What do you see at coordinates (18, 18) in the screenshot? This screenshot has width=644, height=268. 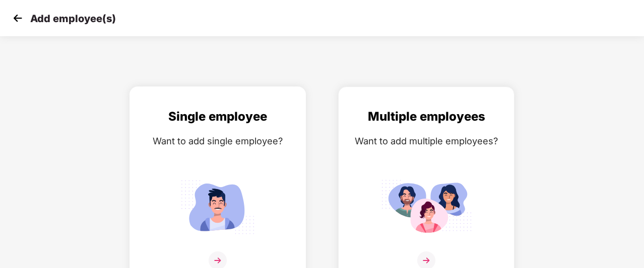 I see `img: svg+xml;base64,PHN2ZyB4bWxucz0iaHR0cDovL3d3dy53My5vcmcvMjAwMC9zdmciIHdpZHRoPSIzMCIgaGVpZ2h0PSIzMC...` at bounding box center [18, 18].